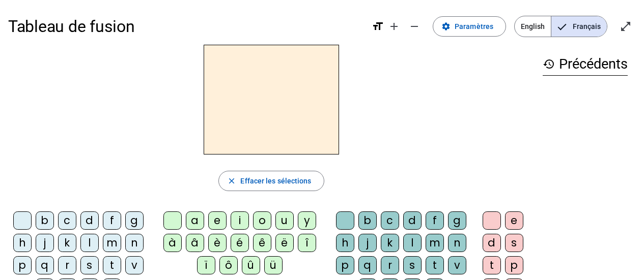  What do you see at coordinates (415, 26) in the screenshot?
I see `button: Diminuer la taille de la police` at bounding box center [415, 26].